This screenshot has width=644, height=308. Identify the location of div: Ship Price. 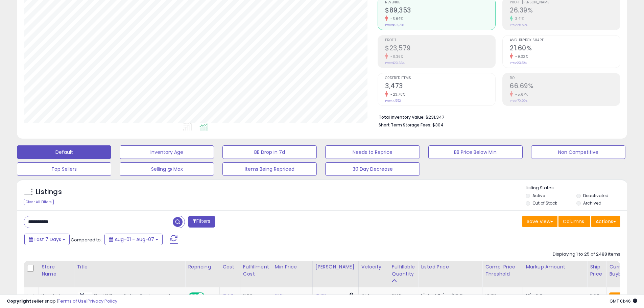
(596, 270).